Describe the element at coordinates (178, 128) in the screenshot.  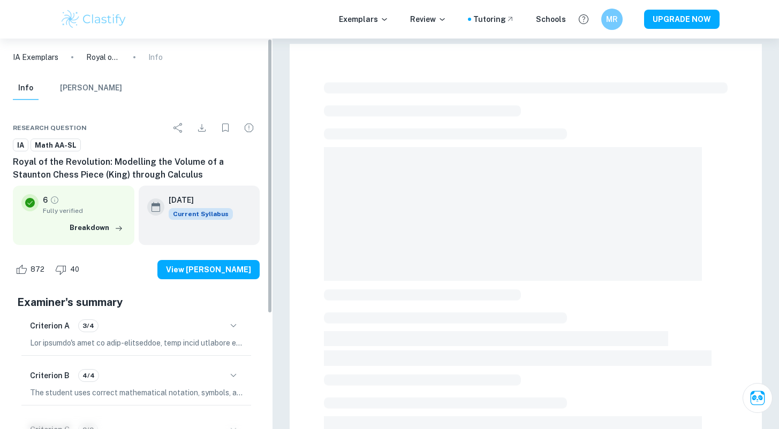
I see `div: Share` at that location.